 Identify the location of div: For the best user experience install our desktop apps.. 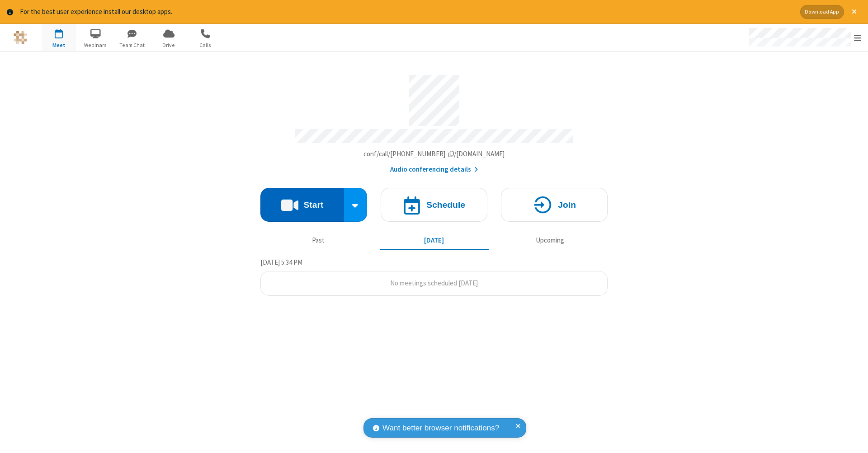
(407, 12).